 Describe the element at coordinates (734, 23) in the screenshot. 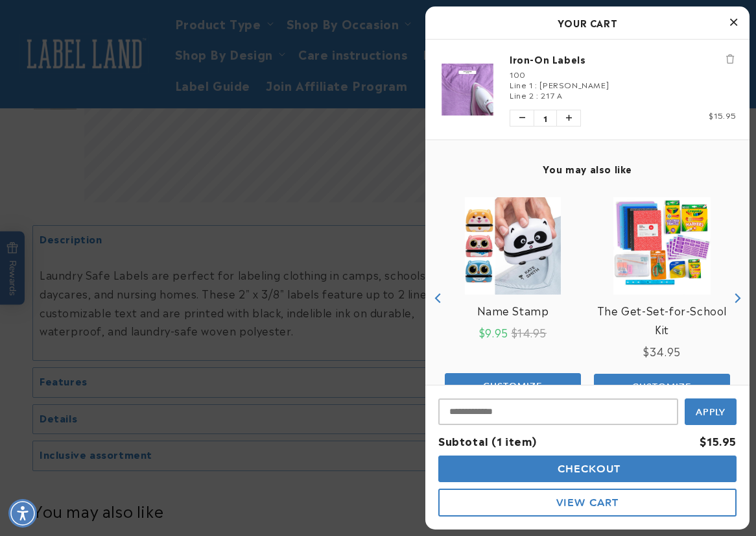

I see `button: Close Cart` at that location.